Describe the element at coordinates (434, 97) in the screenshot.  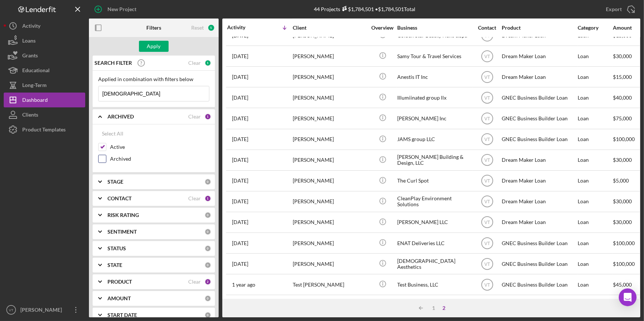
I see `div: Illumiinated group llx` at that location.